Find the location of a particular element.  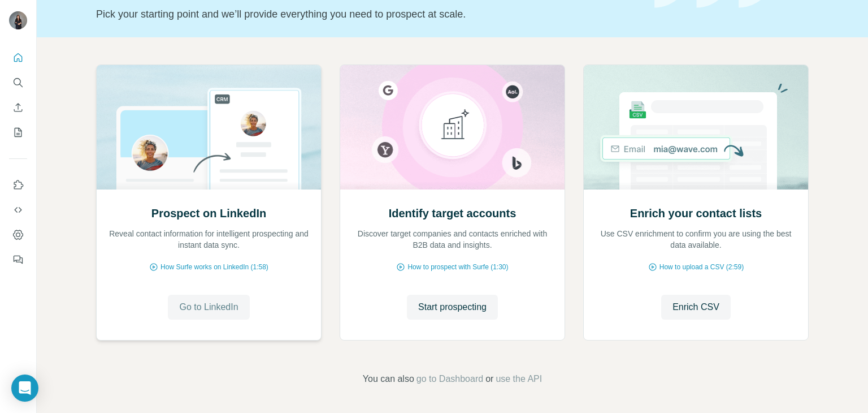

p: Pick your starting point and we’ll provide everything you need to prospect at scale. is located at coordinates (369, 14).